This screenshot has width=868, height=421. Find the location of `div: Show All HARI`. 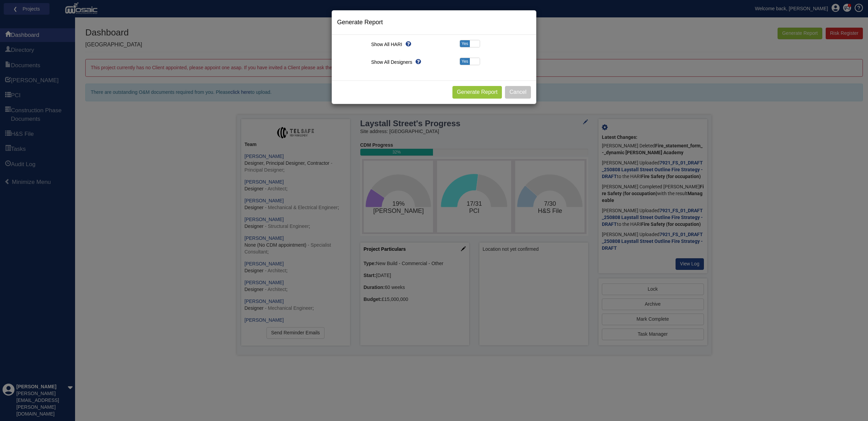

div: Show All HARI is located at coordinates (400, 44).